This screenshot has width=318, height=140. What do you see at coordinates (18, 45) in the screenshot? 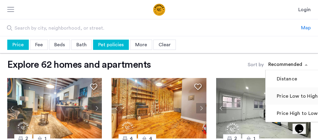
I see `div: Price` at bounding box center [18, 45].